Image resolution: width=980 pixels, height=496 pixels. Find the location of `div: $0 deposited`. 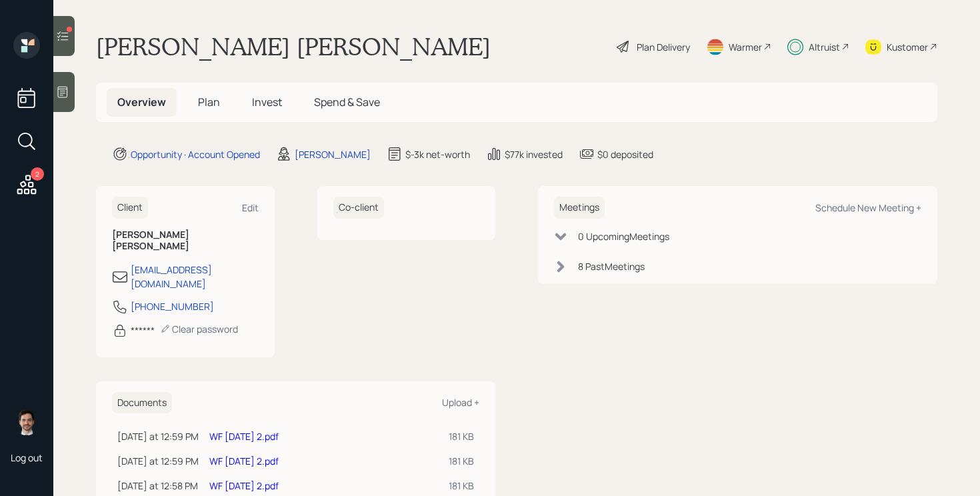

div: $0 deposited is located at coordinates (625, 154).